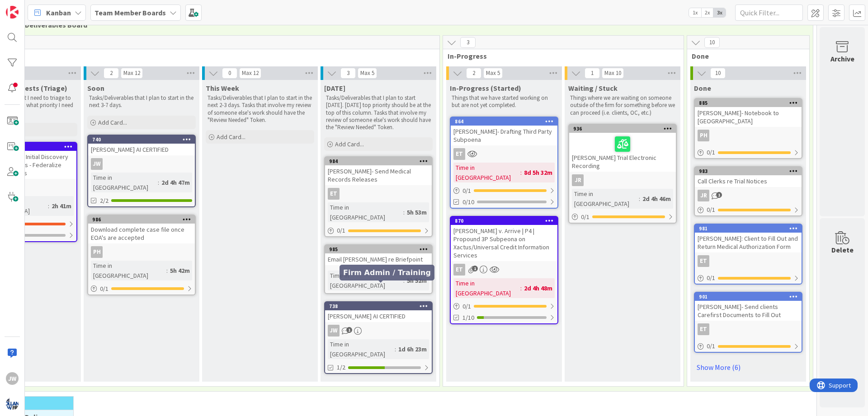 The image size is (868, 416). I want to click on div: Archive, so click(842, 59).